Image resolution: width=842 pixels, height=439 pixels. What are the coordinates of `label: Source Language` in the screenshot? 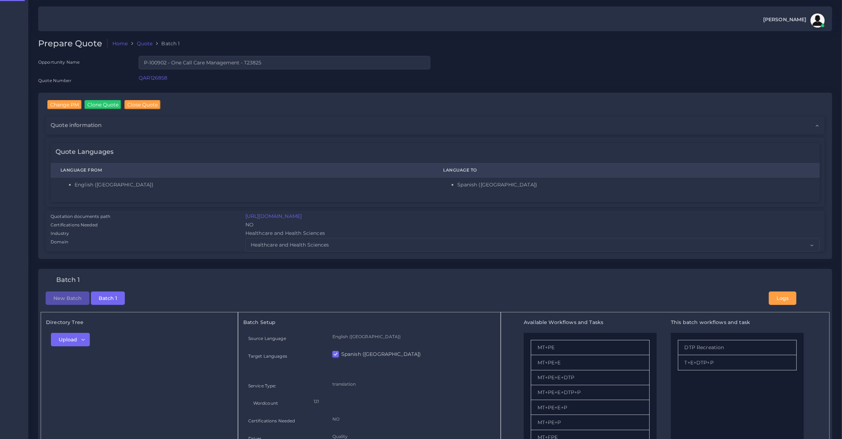 It's located at (267, 338).